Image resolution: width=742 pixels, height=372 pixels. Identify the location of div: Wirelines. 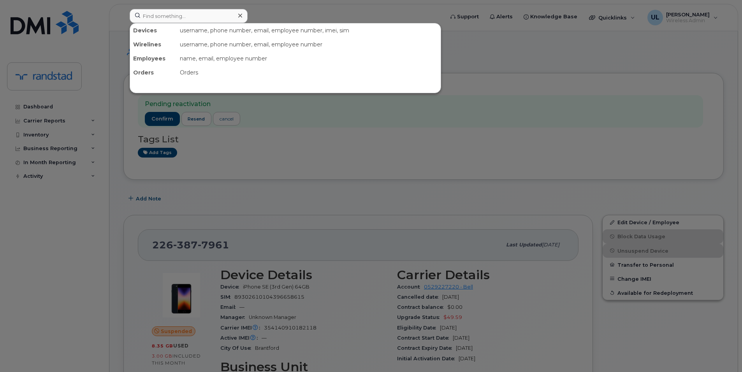
(153, 44).